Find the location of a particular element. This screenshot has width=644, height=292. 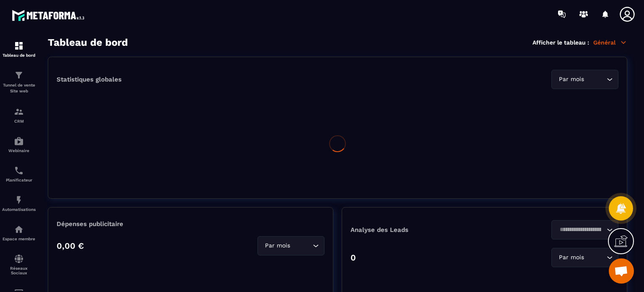

h3: Tableau de bord is located at coordinates (88, 42).